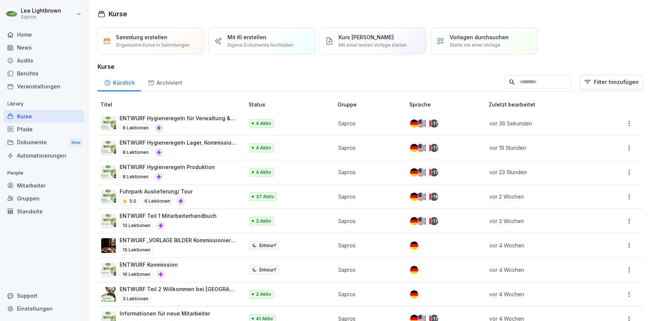  I want to click on p: ENTWURF Teil 1 Mitarbeiterhandbuch, so click(168, 216).